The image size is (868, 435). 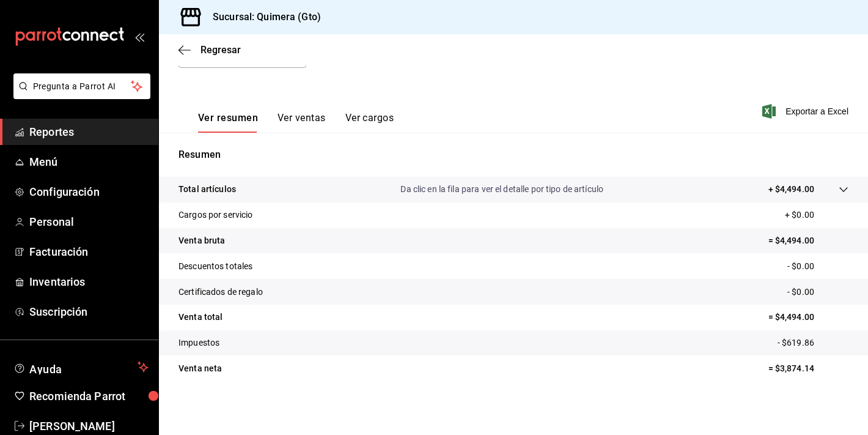 What do you see at coordinates (201, 241) in the screenshot?
I see `p: Venta bruta` at bounding box center [201, 241].